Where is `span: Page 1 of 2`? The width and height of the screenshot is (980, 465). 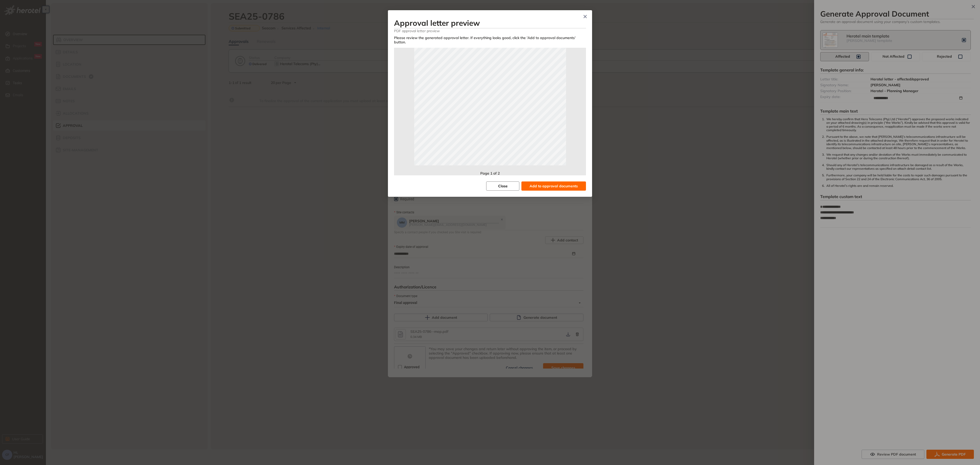 span: Page 1 of 2 is located at coordinates (490, 173).